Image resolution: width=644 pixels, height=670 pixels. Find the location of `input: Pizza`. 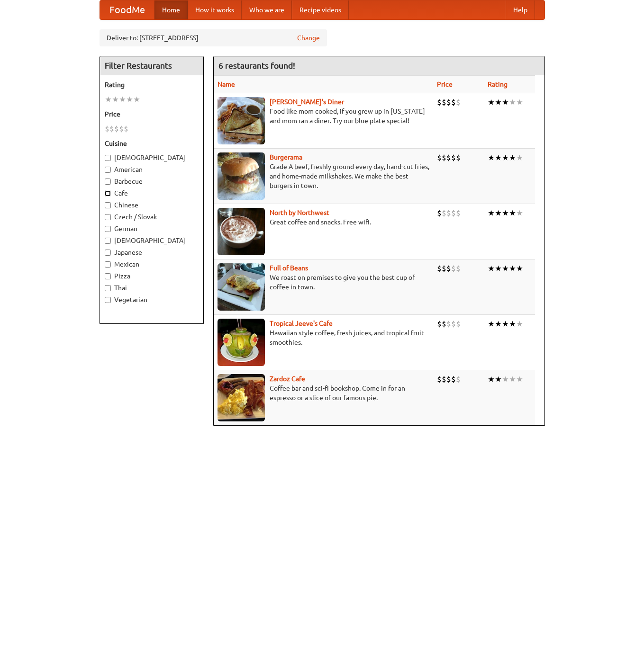

input: Pizza is located at coordinates (108, 276).